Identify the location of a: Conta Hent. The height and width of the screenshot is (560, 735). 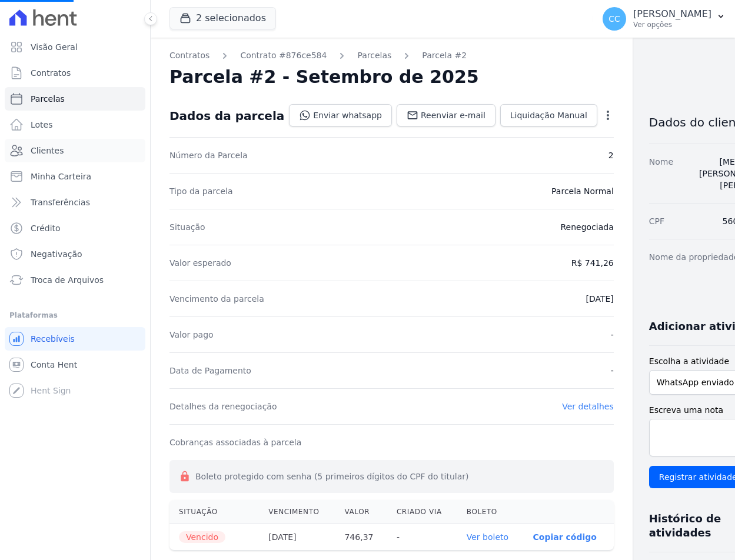
(75, 364).